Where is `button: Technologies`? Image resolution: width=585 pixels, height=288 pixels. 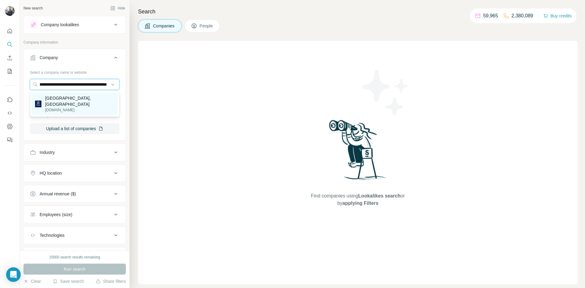 button: Technologies is located at coordinates (75, 235).